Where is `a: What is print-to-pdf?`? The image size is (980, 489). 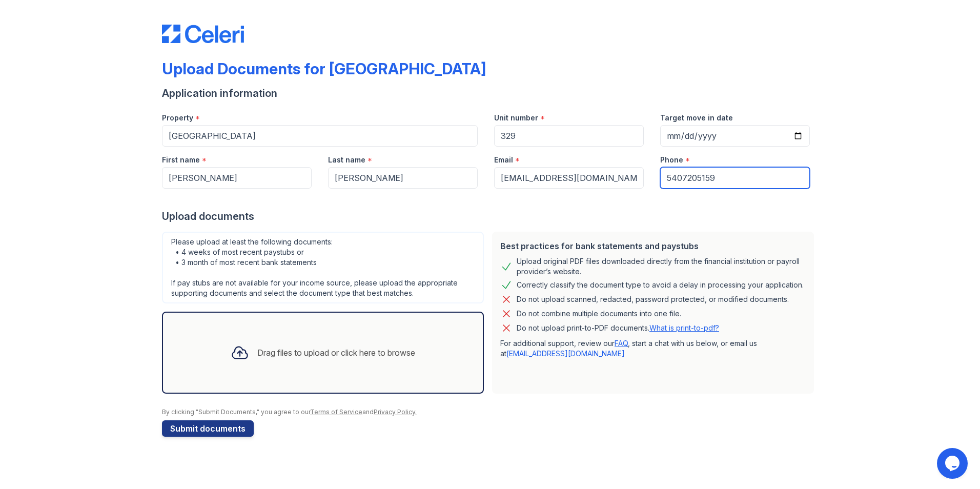
a: What is print-to-pdf? is located at coordinates (684, 328).